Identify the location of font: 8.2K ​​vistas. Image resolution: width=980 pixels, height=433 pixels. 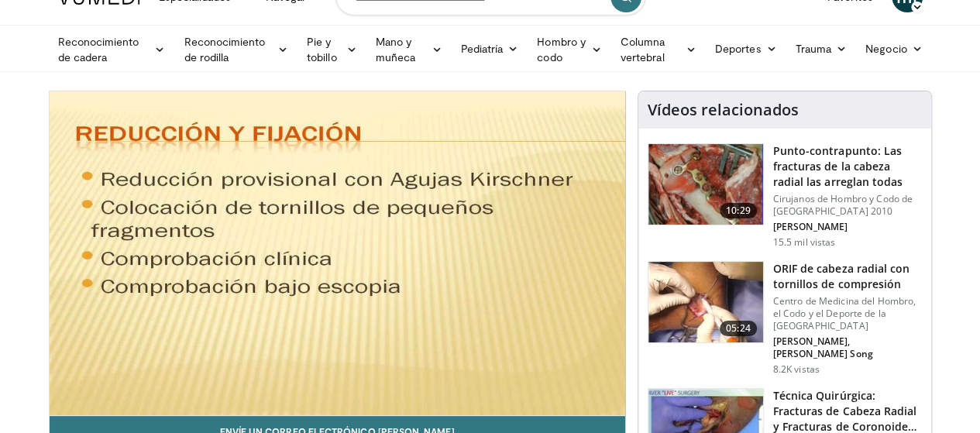
(797, 369).